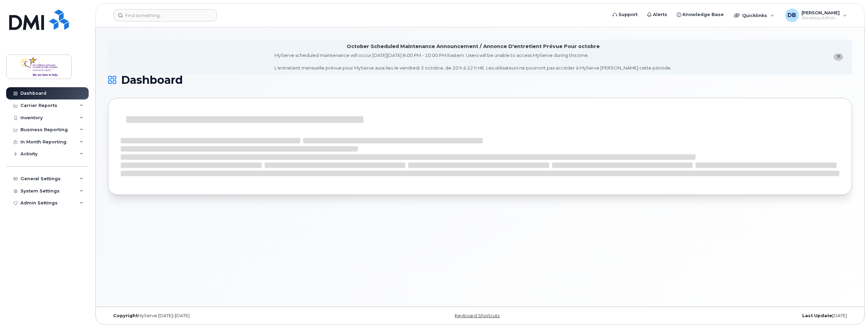 Image resolution: width=868 pixels, height=325 pixels. What do you see at coordinates (817, 316) in the screenshot?
I see `strong: Last Update` at bounding box center [817, 316].